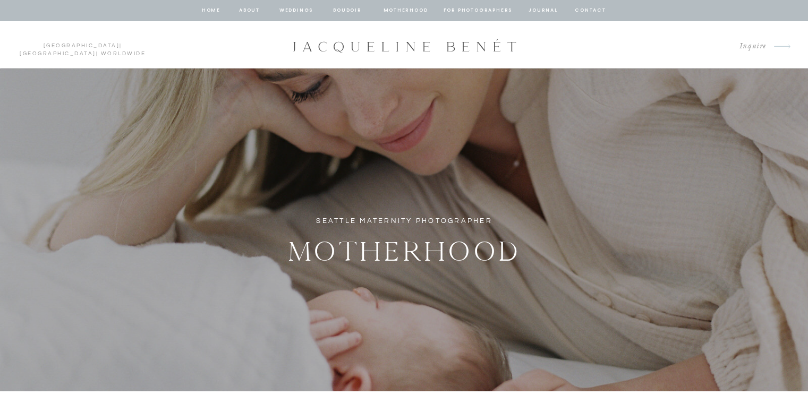  I want to click on a: Inquire, so click(749, 46).